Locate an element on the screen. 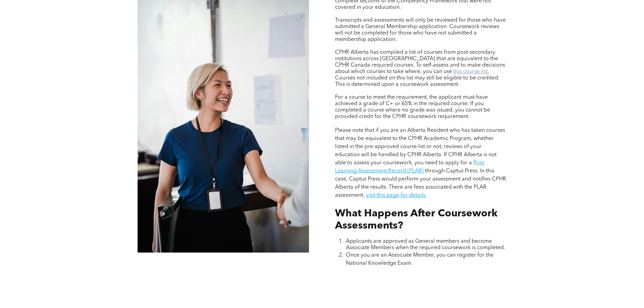  a: visit this page for details. is located at coordinates (396, 195).